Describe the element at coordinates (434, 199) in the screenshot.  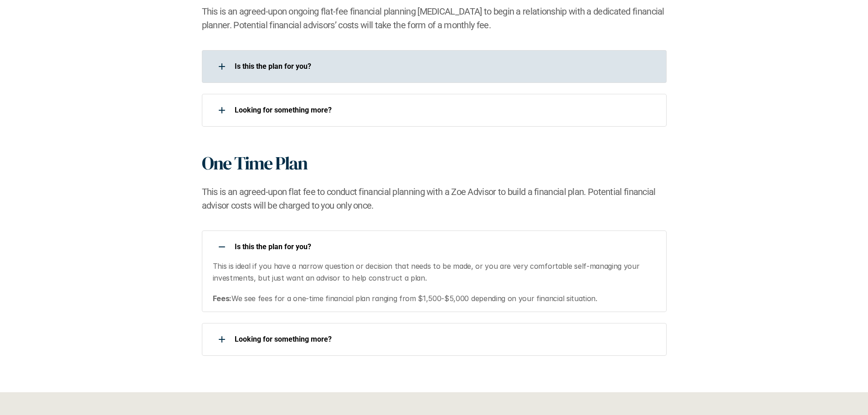
I see `h2: This is an agreed-upon flat fee to conduct financial planning with a Zoe Advisor to build a finan...` at that location.